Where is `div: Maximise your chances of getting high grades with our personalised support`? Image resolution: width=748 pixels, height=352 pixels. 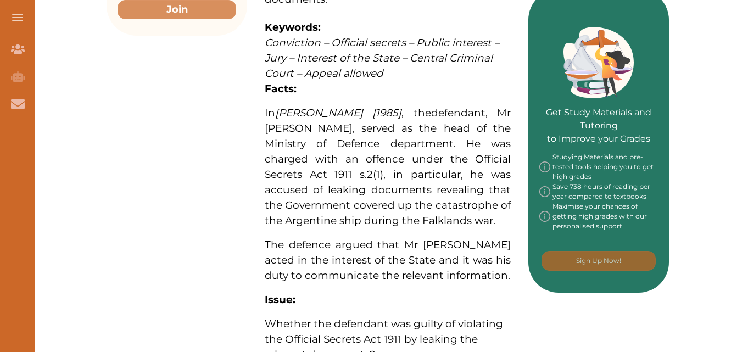
div: Maximise your chances of getting high grades with our personalised support is located at coordinates (598, 216).